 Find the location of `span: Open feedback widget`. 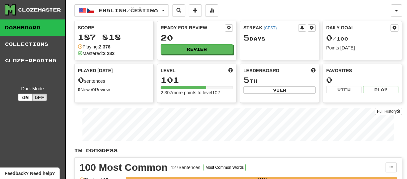

span: Open feedback widget is located at coordinates (30, 173).